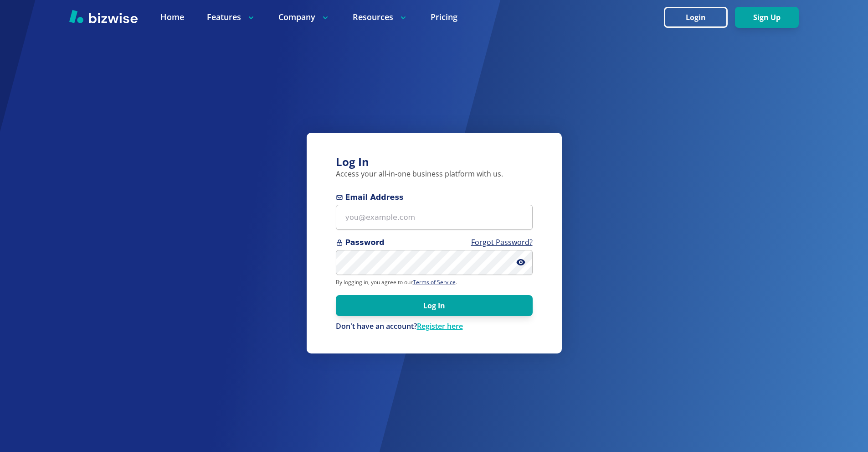 The height and width of the screenshot is (452, 868). I want to click on p: Don't have an account?, so click(434, 326).